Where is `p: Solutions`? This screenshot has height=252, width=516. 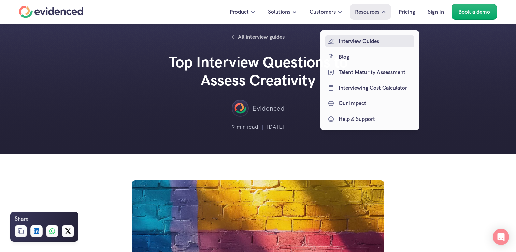 p: Solutions is located at coordinates (279, 12).